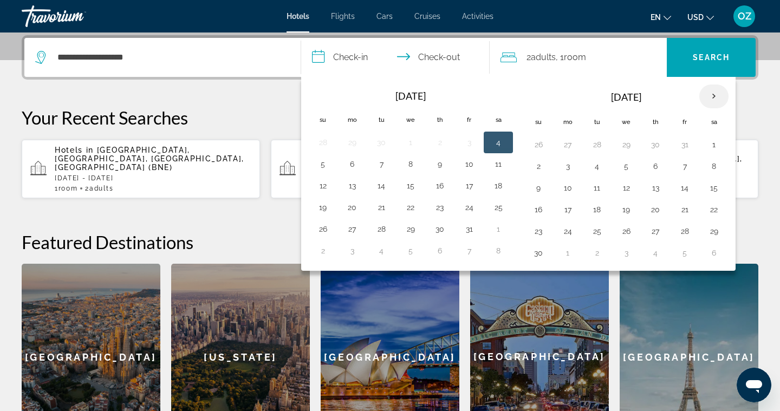 This screenshot has height=411, width=780. What do you see at coordinates (343, 16) in the screenshot?
I see `a: Flights` at bounding box center [343, 16].